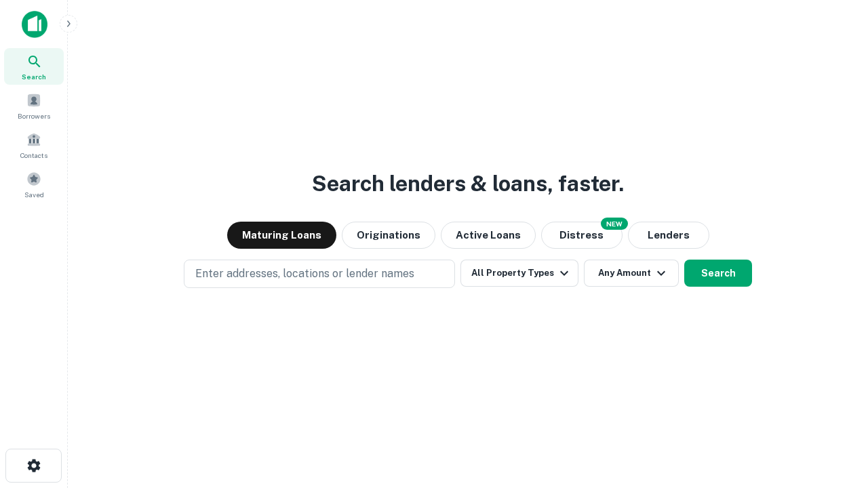  I want to click on button: Search, so click(718, 273).